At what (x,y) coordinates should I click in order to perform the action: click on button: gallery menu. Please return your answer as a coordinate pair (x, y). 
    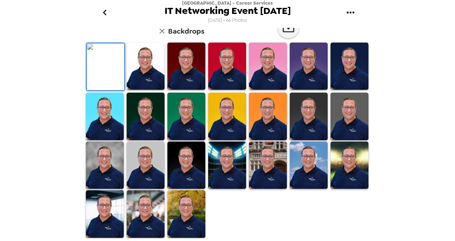
    Looking at the image, I should click on (350, 13).